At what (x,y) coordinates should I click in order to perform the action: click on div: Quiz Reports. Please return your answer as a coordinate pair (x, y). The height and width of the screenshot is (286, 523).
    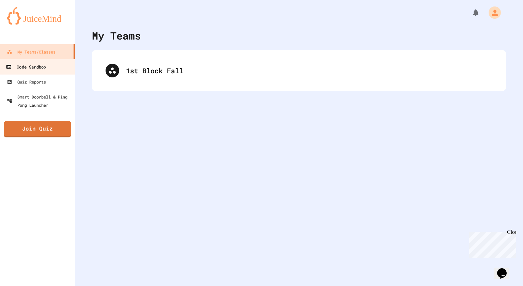
    Looking at the image, I should click on (26, 82).